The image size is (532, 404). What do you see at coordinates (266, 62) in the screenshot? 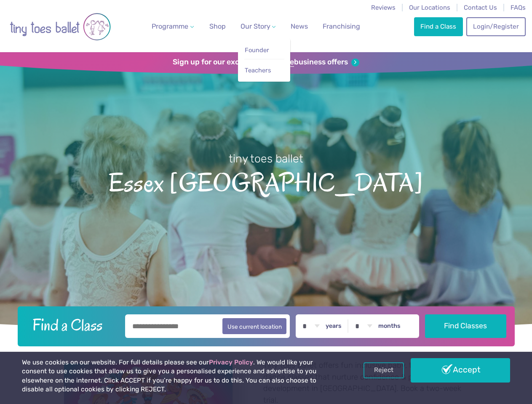
I see `a: Sign up for our exclusivefranchisebusiness offers` at bounding box center [266, 62].